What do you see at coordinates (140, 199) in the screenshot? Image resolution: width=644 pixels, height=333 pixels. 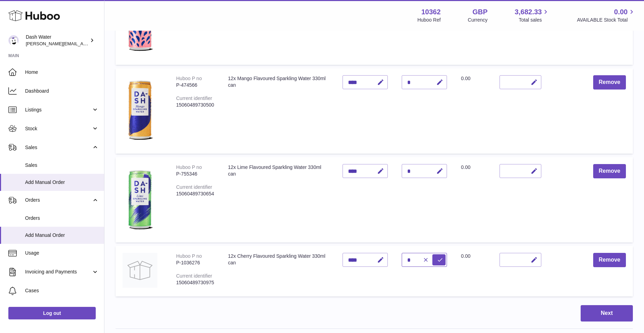 I see `img: 12x Lime Flavoured Sparkling Water 330ml can` at bounding box center [140, 199].